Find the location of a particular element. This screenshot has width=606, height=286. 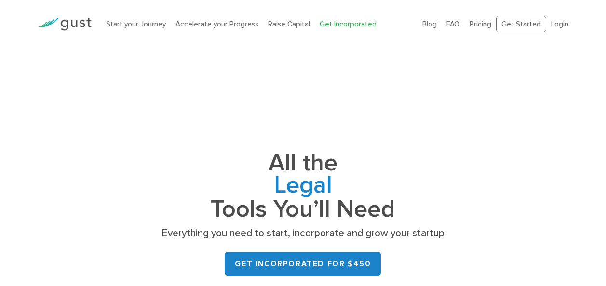

p: Everything you need to start, incorporate and grow your startup is located at coordinates (303, 234).